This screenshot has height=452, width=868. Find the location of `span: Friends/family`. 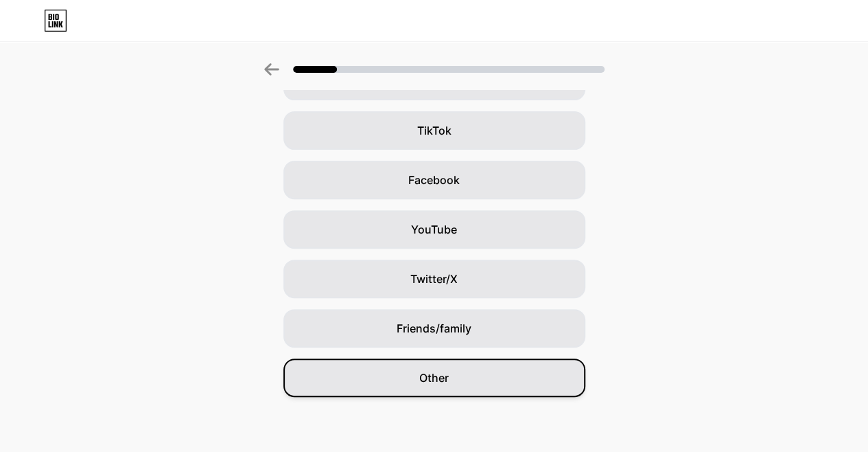

span: Friends/family is located at coordinates (434, 329).